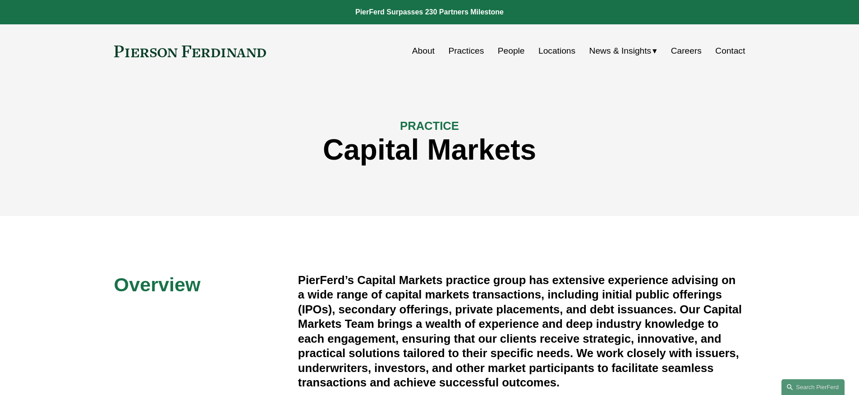 The image size is (859, 395). Describe the element at coordinates (730, 51) in the screenshot. I see `a: Contact` at that location.